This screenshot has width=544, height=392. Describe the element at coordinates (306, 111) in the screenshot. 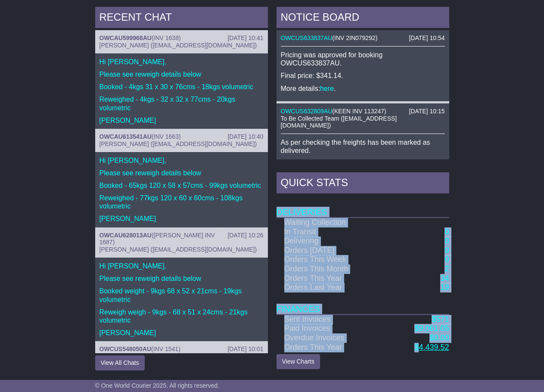

I see `a: OWCUS632809AU` at that location.